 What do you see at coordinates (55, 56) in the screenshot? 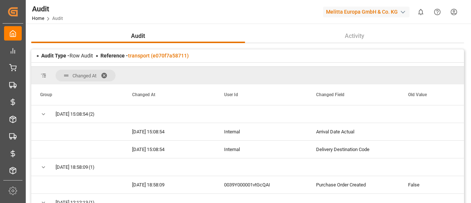
I see `span: Audit Type -` at bounding box center [55, 56].